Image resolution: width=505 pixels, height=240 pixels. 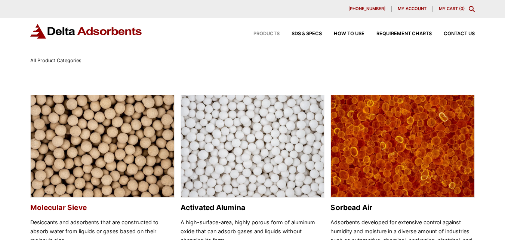 What do you see at coordinates (86, 31) in the screenshot?
I see `img: Delta Adsorbents` at bounding box center [86, 31].